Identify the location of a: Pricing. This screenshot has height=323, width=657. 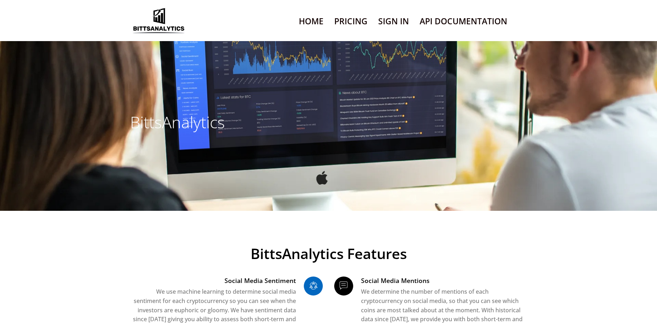
(351, 21).